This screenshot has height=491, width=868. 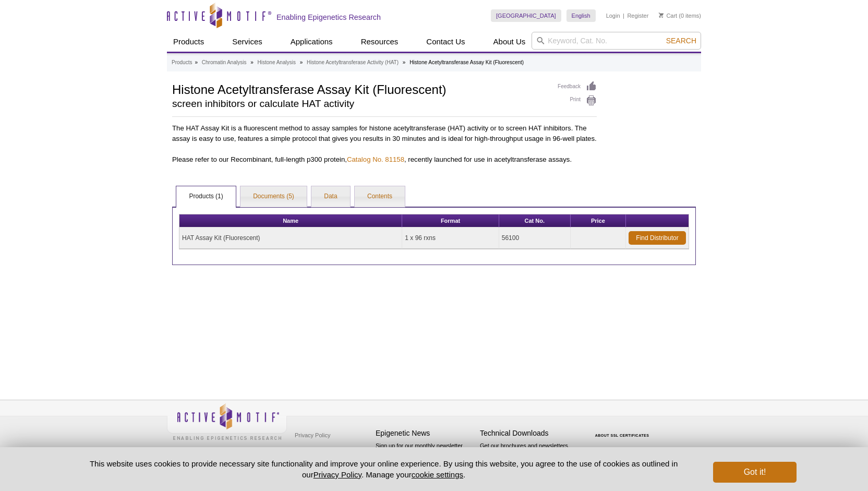 I want to click on p: Please refer to our Recombinant, full-length p300 protein, , recently launched for use in acetylt..., so click(x=385, y=160).